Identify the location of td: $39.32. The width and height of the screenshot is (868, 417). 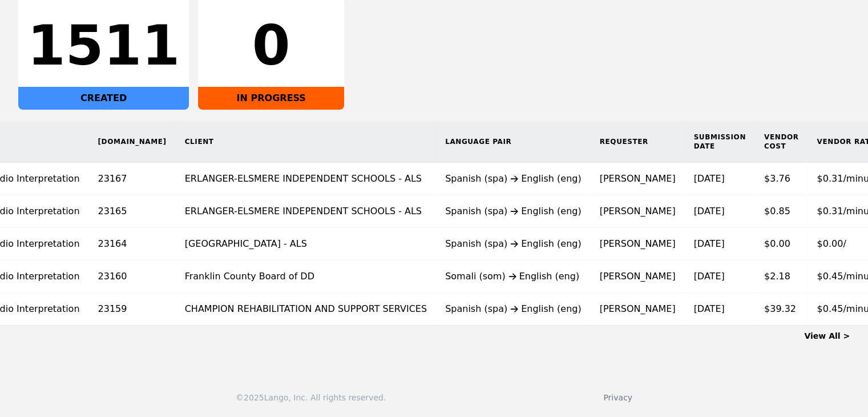
(782, 309).